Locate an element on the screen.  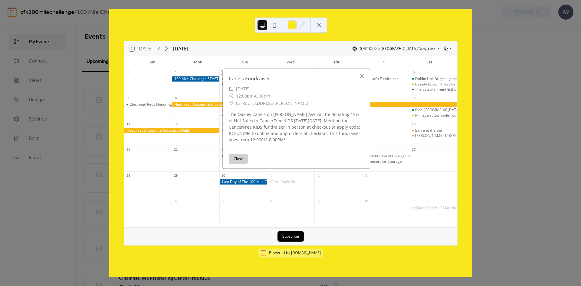
div: Mon is located at coordinates (198, 62).